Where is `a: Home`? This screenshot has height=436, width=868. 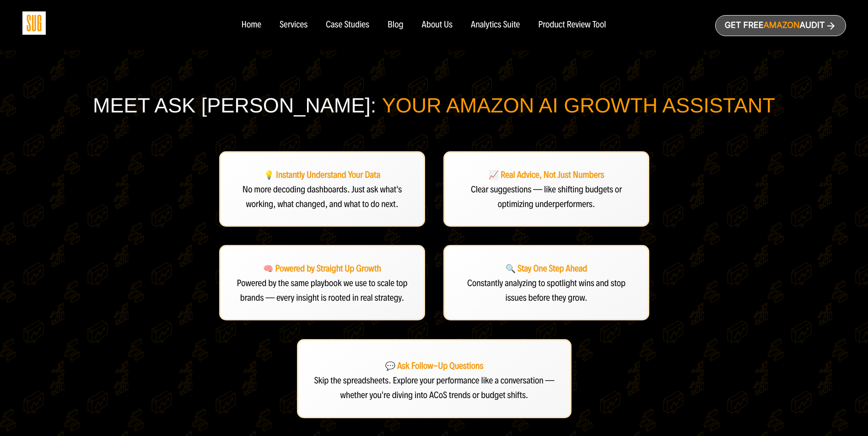
a: Home is located at coordinates (251, 25).